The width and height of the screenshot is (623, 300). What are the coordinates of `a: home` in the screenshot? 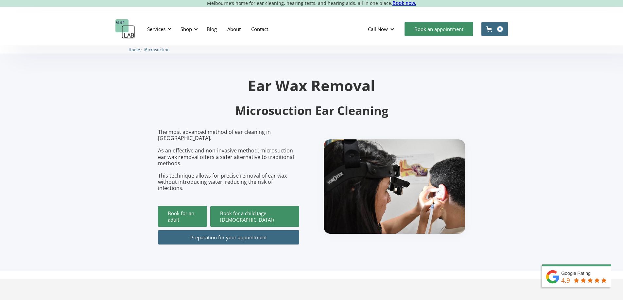 It's located at (125, 29).